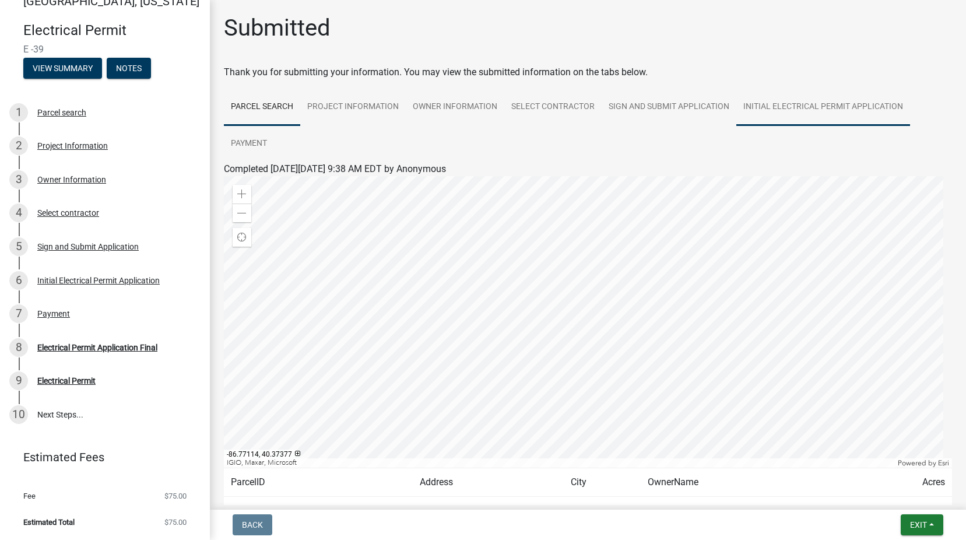  What do you see at coordinates (253, 525) in the screenshot?
I see `span: Back` at bounding box center [253, 525].